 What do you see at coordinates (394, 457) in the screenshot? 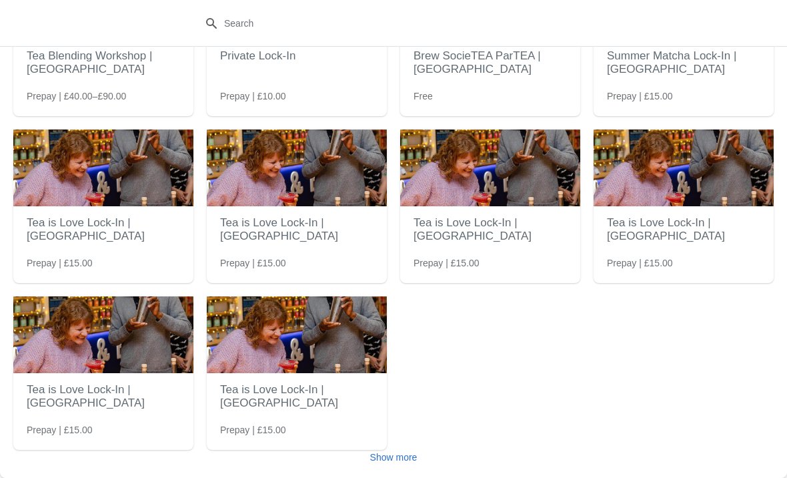
I see `button: Show more` at bounding box center [394, 457].